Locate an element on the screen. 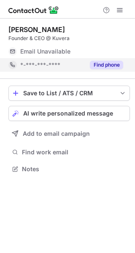  img: ContactOut v5.3.10 is located at coordinates (34, 10).